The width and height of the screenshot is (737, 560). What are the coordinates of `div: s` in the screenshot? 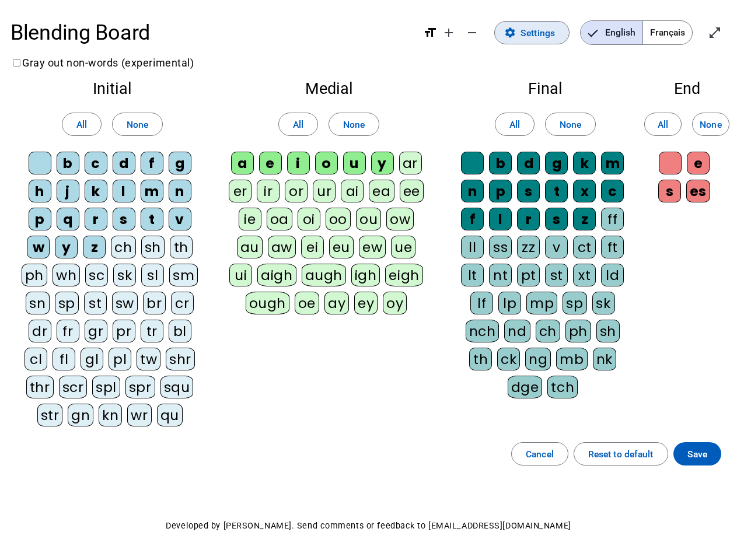 It's located at (669, 191).